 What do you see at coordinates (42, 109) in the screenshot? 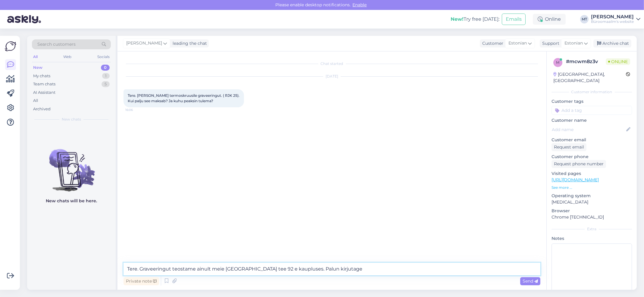
I see `div: Archived` at bounding box center [42, 109].